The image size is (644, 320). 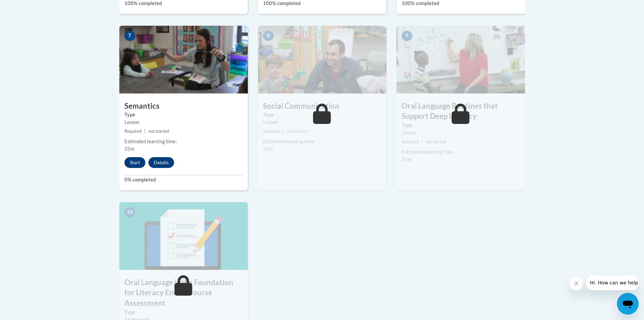 What do you see at coordinates (184, 106) in the screenshot?
I see `h3: Semantics` at bounding box center [184, 106].